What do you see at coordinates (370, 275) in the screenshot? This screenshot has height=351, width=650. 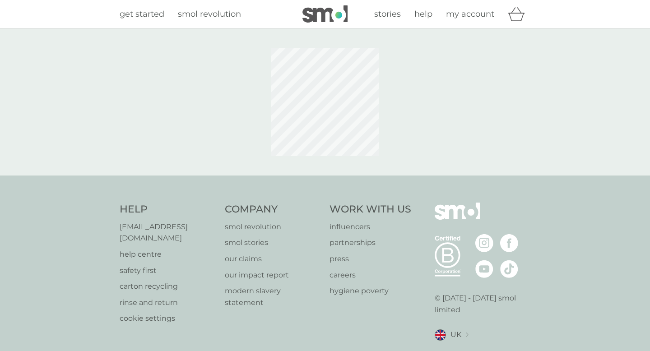 I see `a: careers` at bounding box center [370, 275].